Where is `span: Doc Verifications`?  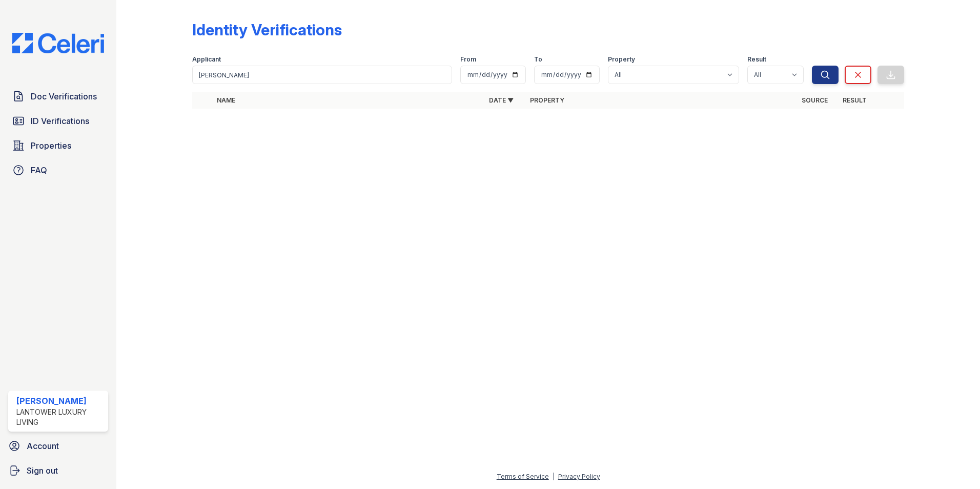 span: Doc Verifications is located at coordinates (64, 96).